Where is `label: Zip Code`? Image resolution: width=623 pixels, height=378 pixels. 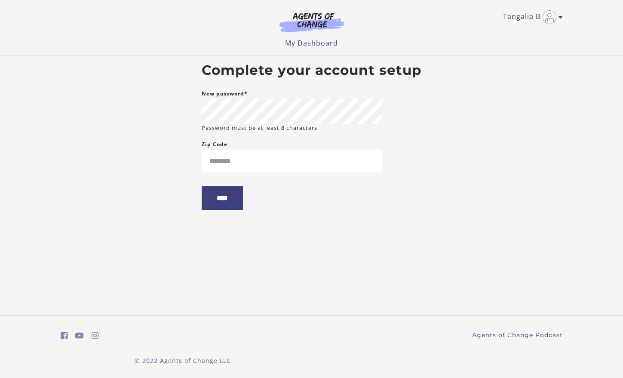
label: Zip Code is located at coordinates (215, 144).